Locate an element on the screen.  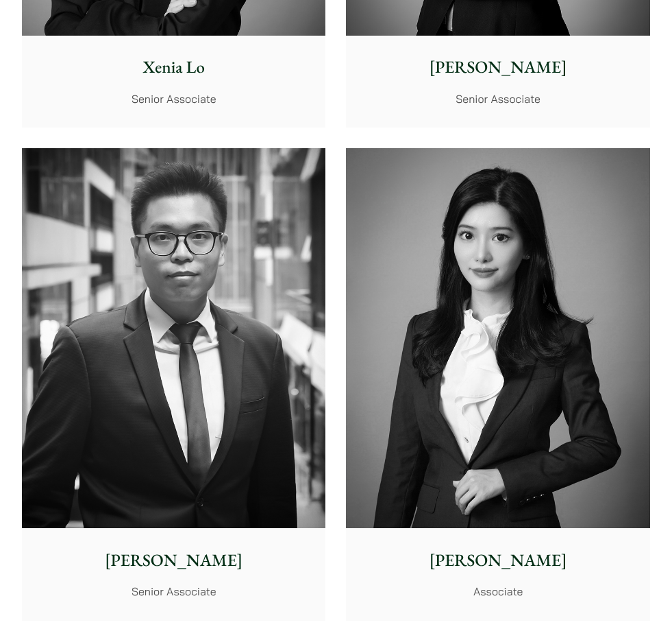
p: Associate is located at coordinates (498, 591).